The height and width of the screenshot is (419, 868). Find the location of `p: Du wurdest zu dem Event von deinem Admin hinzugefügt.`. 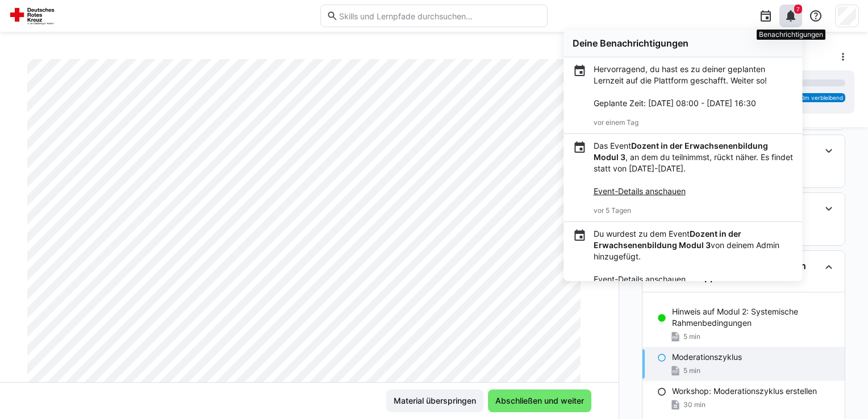

p: Du wurdest zu dem Event von deinem Admin hinzugefügt. is located at coordinates (693, 257).